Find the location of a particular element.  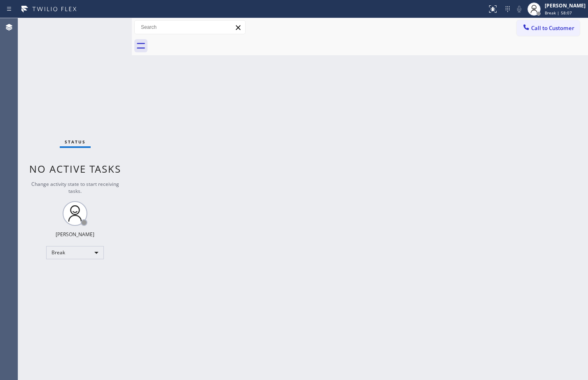

span: Status is located at coordinates (75, 142).